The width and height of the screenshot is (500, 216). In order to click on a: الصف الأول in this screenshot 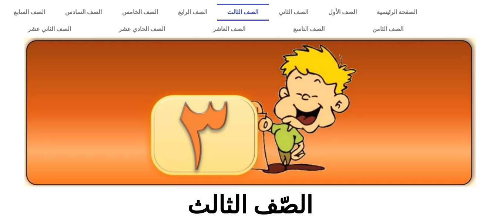, I will do `click(342, 12)`.